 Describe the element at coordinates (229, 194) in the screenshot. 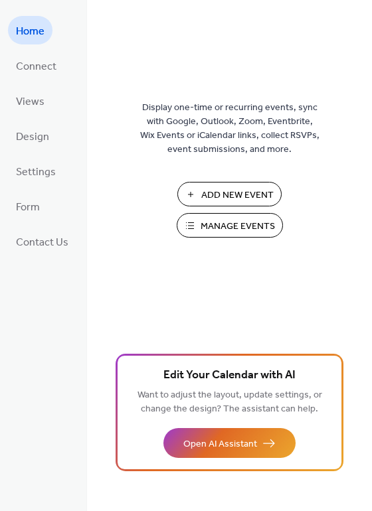

I see `button: Add New Event` at that location.